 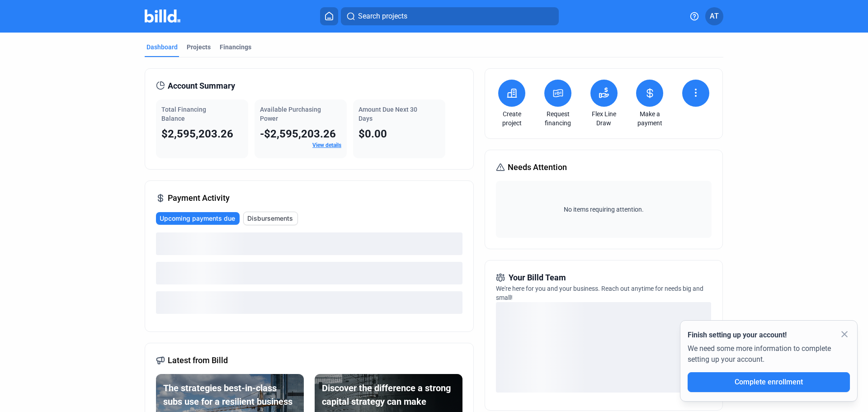 What do you see at coordinates (163, 16) in the screenshot?
I see `img: Billd Company Logo` at bounding box center [163, 16].